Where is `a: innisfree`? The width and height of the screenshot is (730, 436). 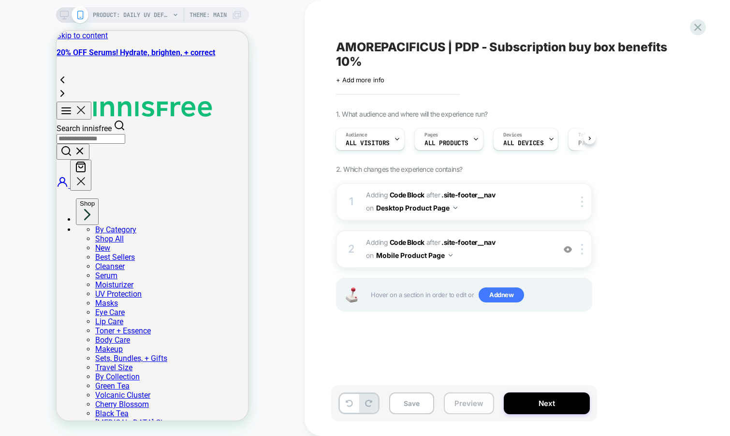 a: innisfree is located at coordinates (96, 83).